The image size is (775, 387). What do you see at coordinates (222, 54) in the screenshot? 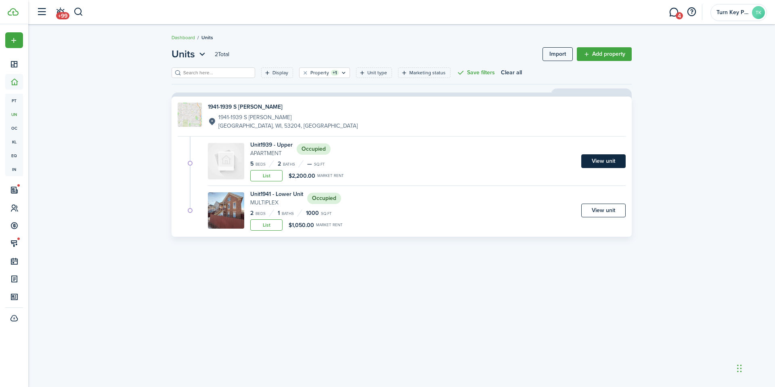
I see `header-page-total: 2 Total` at bounding box center [222, 54].